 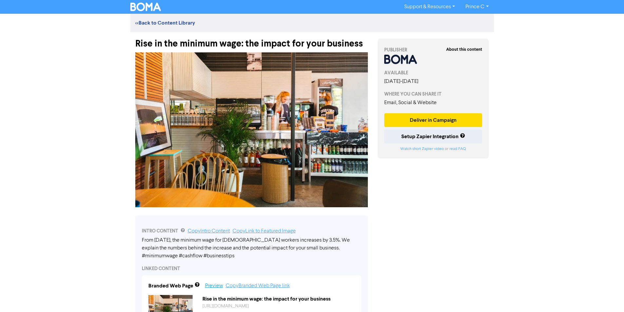 What do you see at coordinates (464, 49) in the screenshot?
I see `strong: About this content` at bounding box center [464, 49].